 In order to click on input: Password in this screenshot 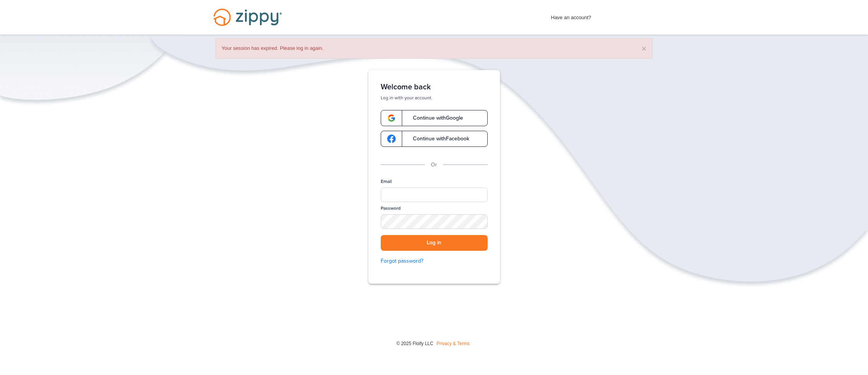, I will do `click(434, 222)`.